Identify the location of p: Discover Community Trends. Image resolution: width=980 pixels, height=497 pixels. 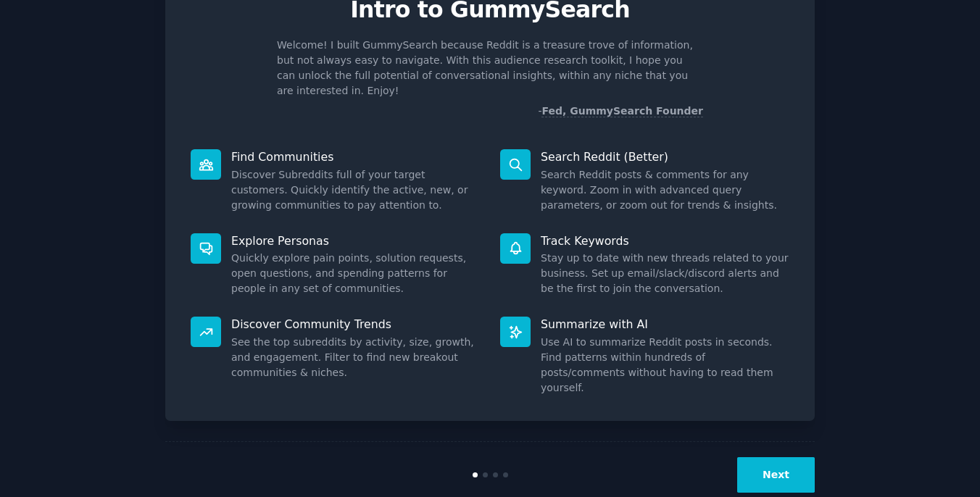
(355, 324).